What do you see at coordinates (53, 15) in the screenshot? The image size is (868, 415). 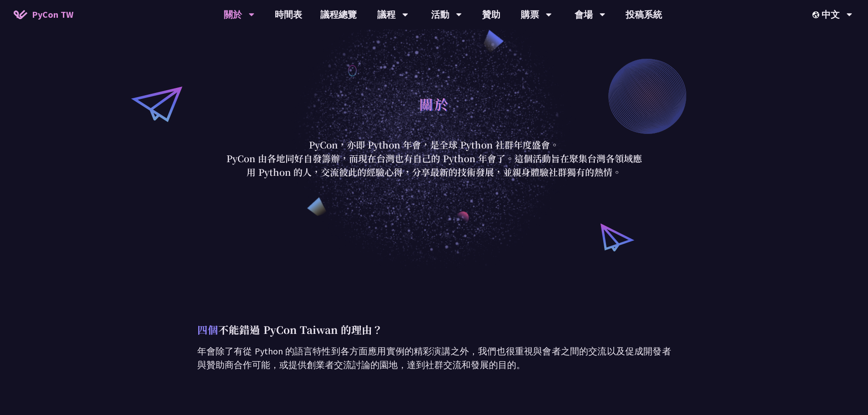 I see `span: PyCon TW` at bounding box center [53, 15].